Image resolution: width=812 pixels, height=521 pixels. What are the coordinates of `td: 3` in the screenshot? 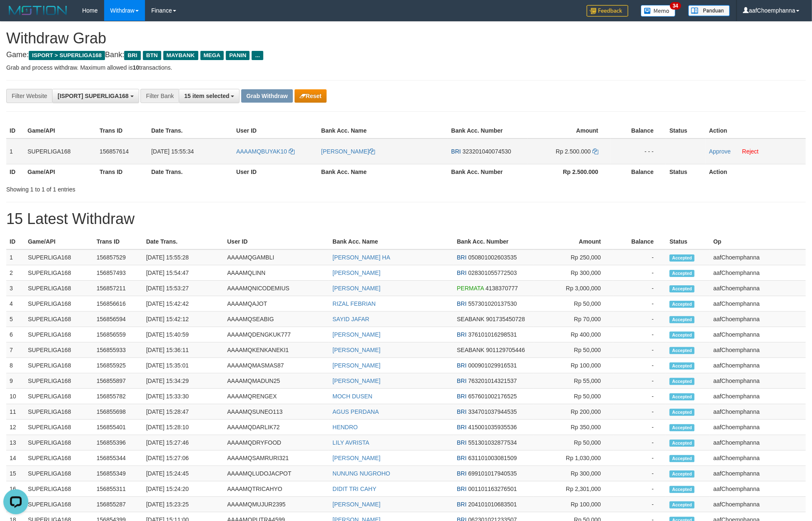 It's located at (15, 289).